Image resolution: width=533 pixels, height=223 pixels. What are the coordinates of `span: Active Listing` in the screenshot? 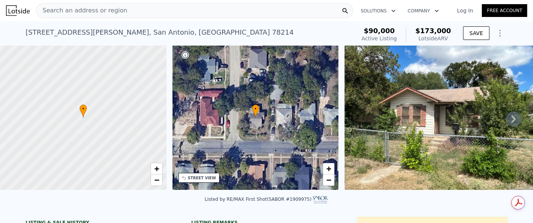 It's located at (379, 38).